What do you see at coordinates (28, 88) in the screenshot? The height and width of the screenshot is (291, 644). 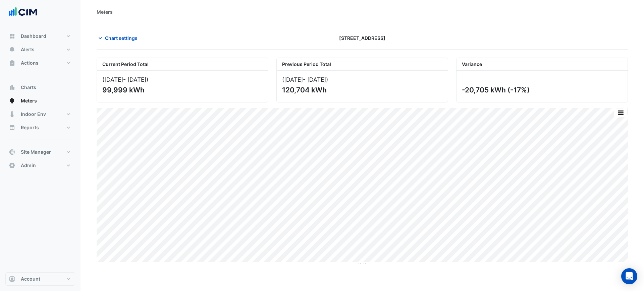 I see `span: Charts` at bounding box center [28, 88].